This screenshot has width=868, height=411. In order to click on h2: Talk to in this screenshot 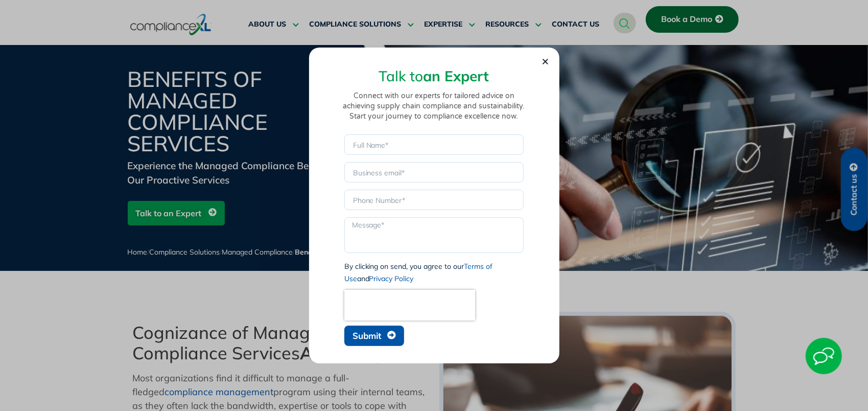, I will do `click(434, 76)`.